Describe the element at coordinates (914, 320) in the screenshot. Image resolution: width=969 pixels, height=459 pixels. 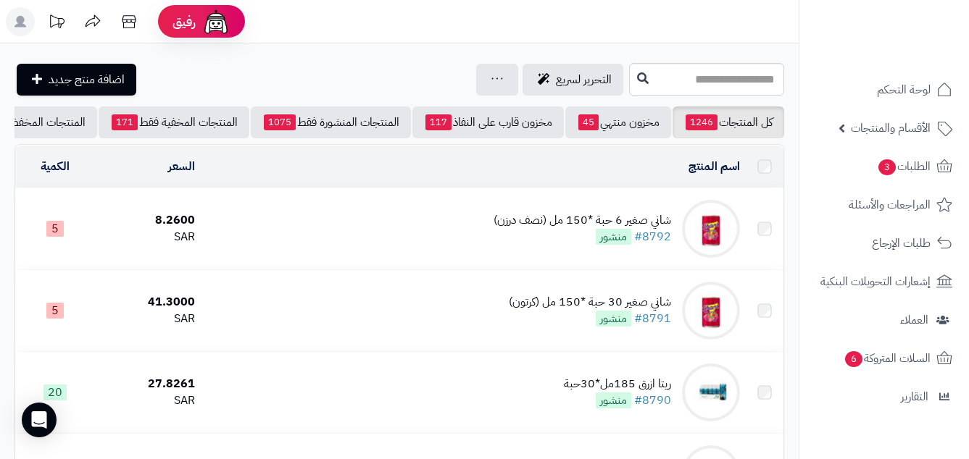
I see `span: العملاء` at that location.